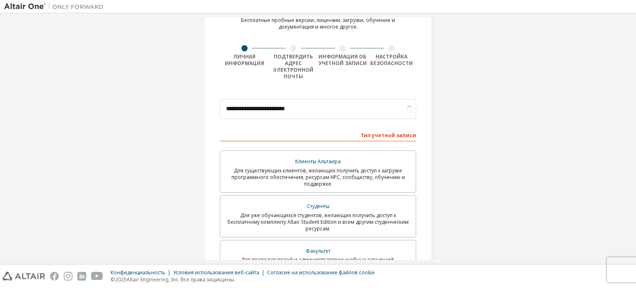 The width and height of the screenshot is (636, 288). What do you see at coordinates (318, 206) in the screenshot?
I see `font: Студенты` at bounding box center [318, 206].